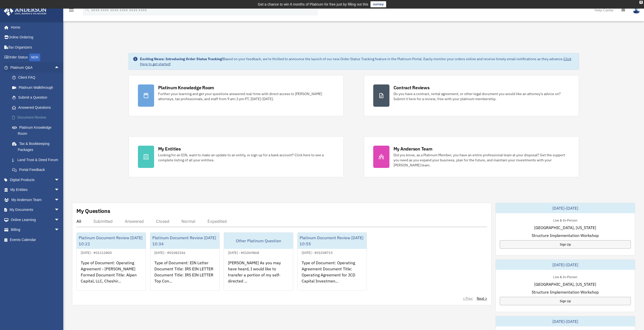  What do you see at coordinates (79, 221) in the screenshot?
I see `div: All` at bounding box center [79, 221].